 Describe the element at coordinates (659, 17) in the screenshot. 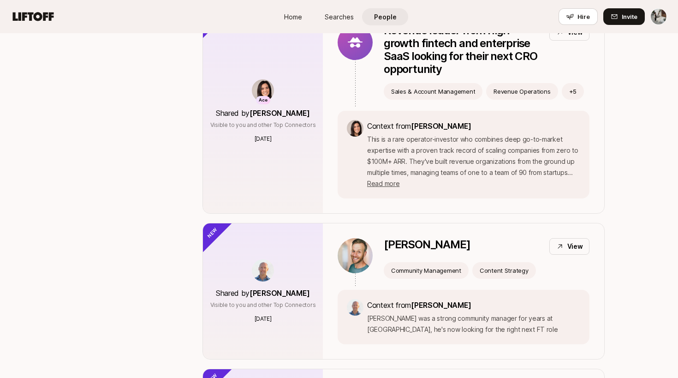

I see `img: Nishtha Dalal` at that location.